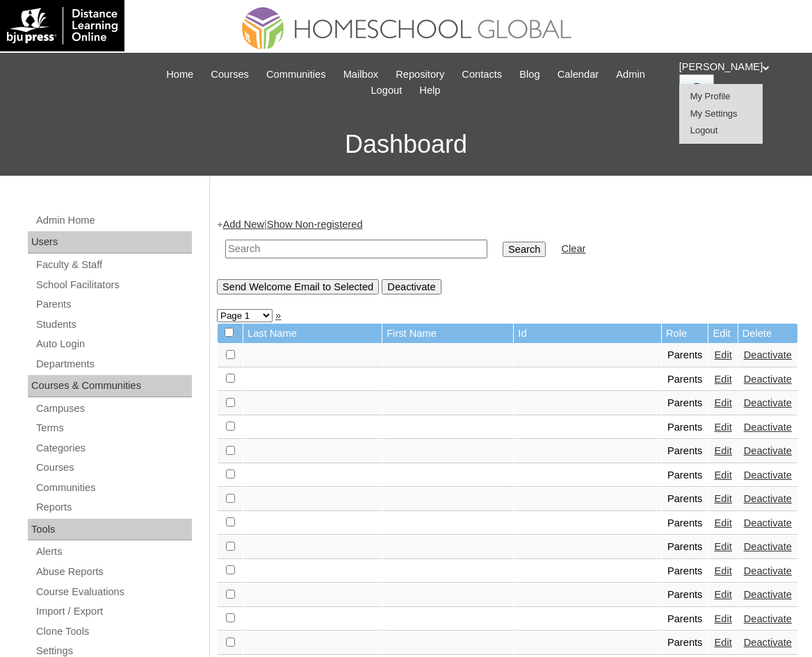  I want to click on input: Send Welcome Email to Selected, so click(298, 287).